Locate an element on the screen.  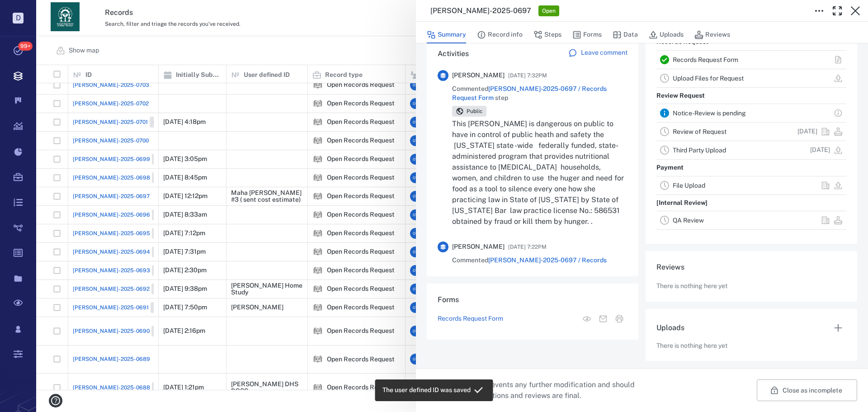
div: StepsRecords RequestRecords Request FormUpload Files for RequestReview RequestNotice-Review is pe... is located at coordinates (751, 128).